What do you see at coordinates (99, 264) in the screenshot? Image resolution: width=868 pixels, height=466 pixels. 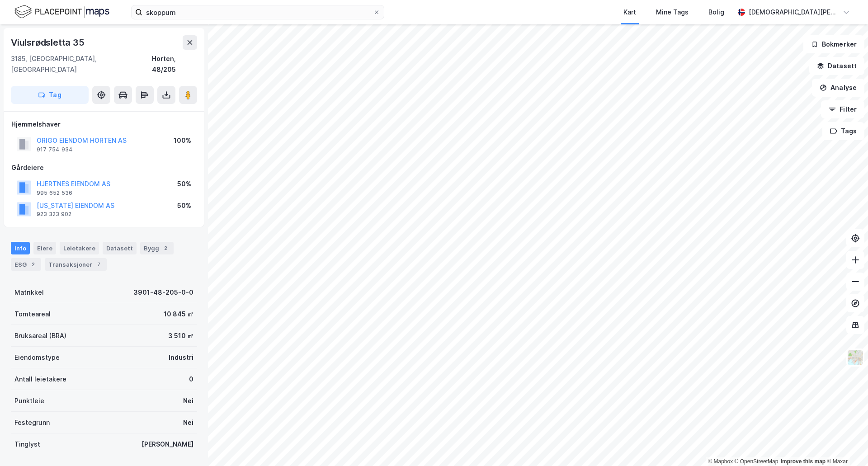 I see `div: 7` at bounding box center [99, 264].